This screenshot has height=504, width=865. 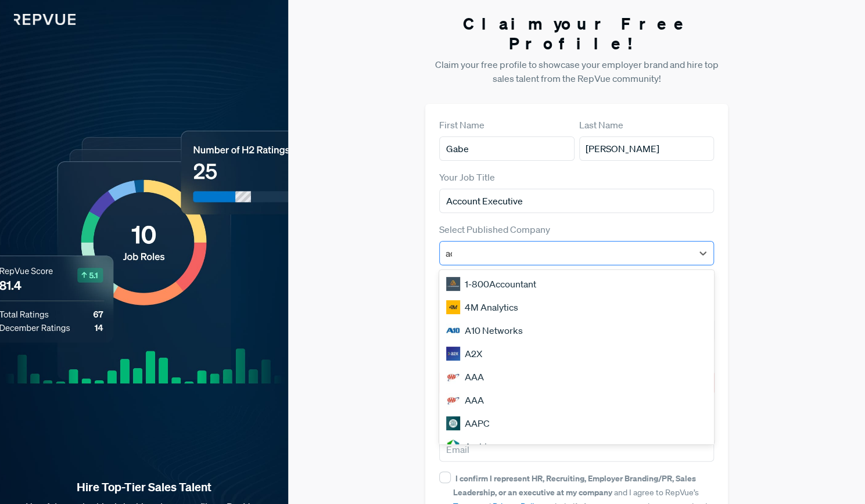 What do you see at coordinates (576, 423) in the screenshot?
I see `div: AAPC` at bounding box center [576, 423].